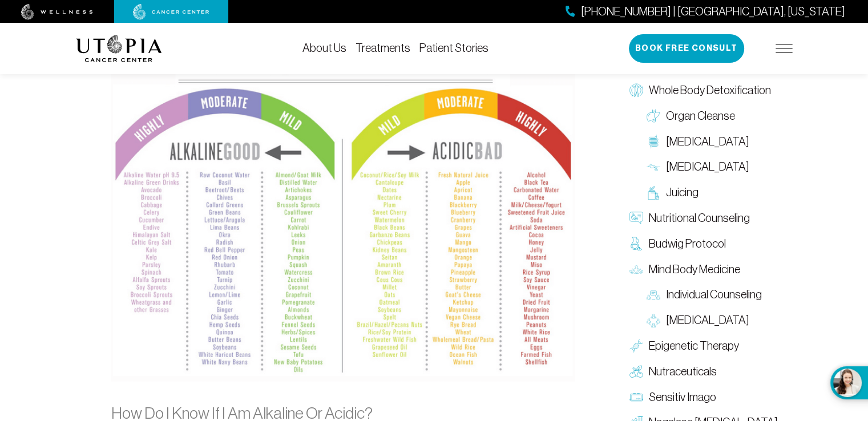  I want to click on img: Nutraceuticals, so click(636, 371).